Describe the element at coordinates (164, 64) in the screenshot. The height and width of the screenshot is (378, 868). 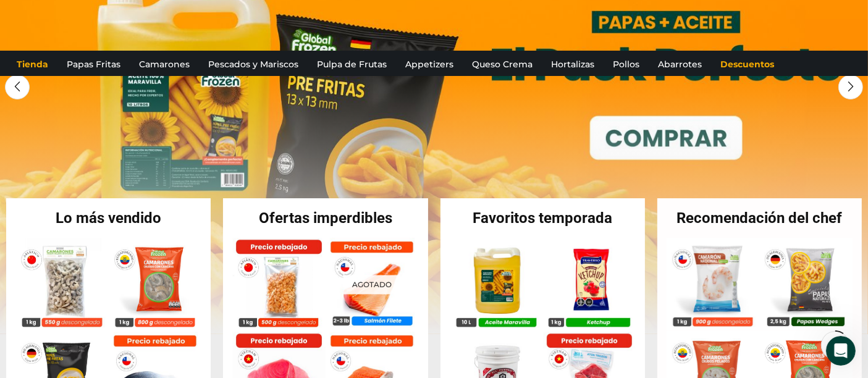
I see `a: Camarones` at that location.